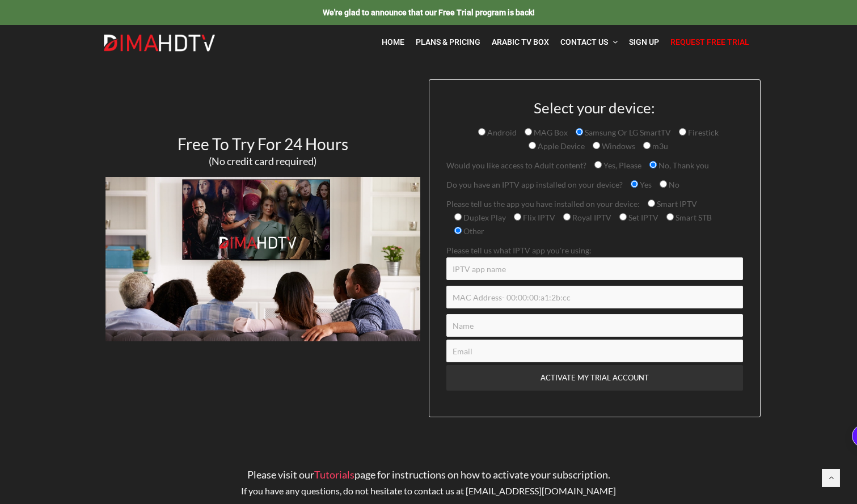 Image resolution: width=857 pixels, height=504 pixels. Describe the element at coordinates (594, 325) in the screenshot. I see `input: Name` at that location.